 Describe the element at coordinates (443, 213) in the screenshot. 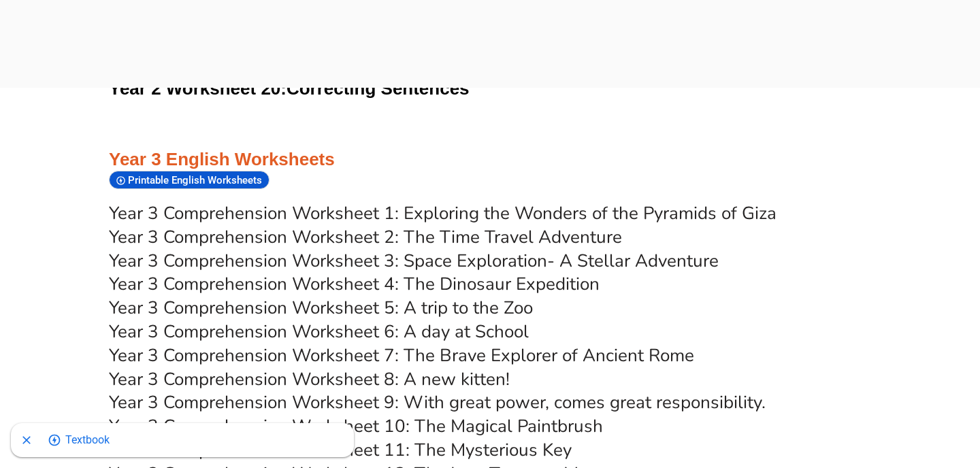

I see `a: Year 3 Comprehension Worksheet 1: Exploring the Wonders of the Pyramids of Giza` at that location.